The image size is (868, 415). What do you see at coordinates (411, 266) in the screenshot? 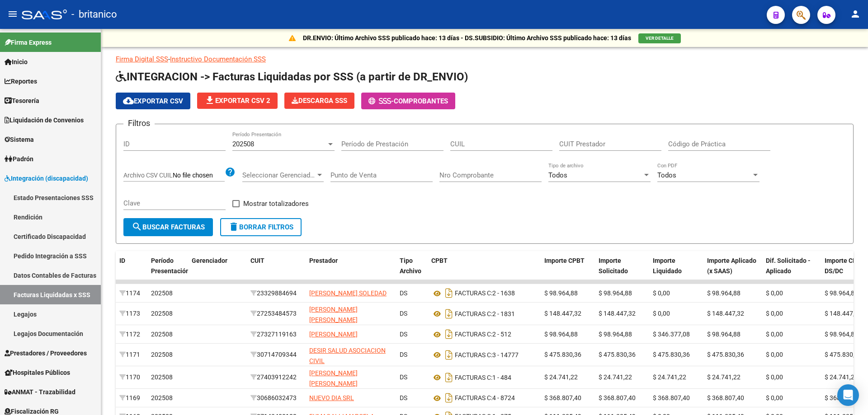
I see `span: Tipo Archivo` at bounding box center [411, 266].